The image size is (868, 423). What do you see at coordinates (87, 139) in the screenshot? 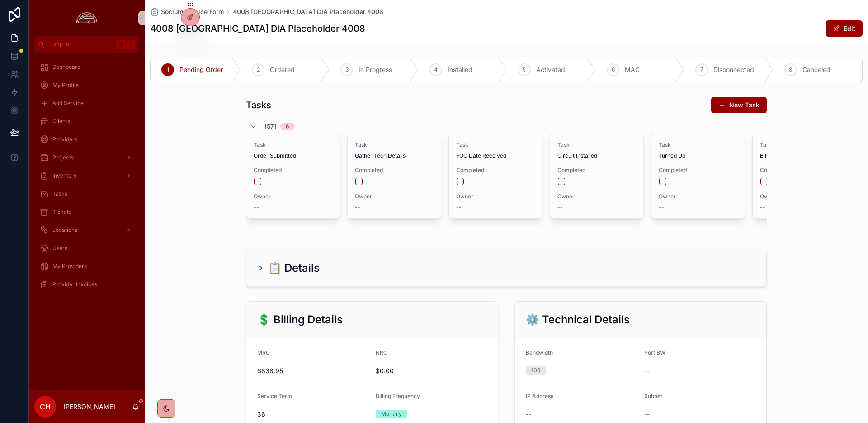
I see `a: Providers` at bounding box center [87, 139].